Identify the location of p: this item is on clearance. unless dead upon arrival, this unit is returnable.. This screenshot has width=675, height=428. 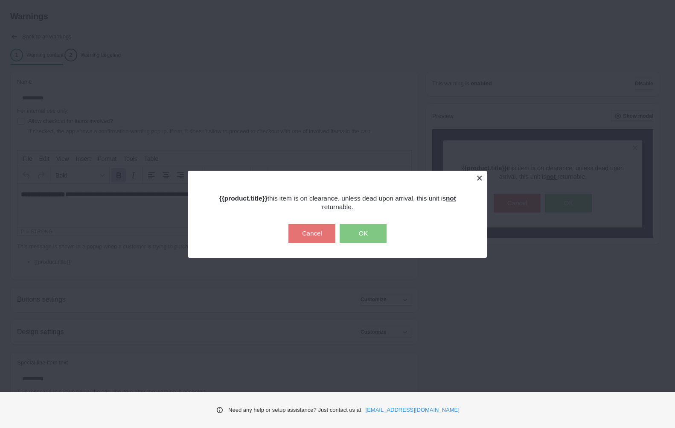
(338, 203).